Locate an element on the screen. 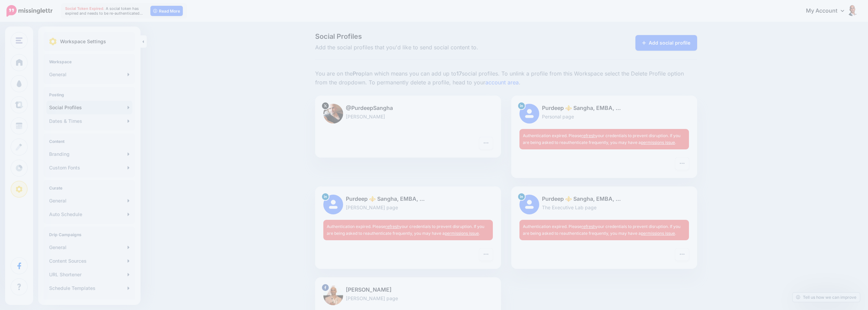  p: @PurdeepSangha is located at coordinates (408, 108).